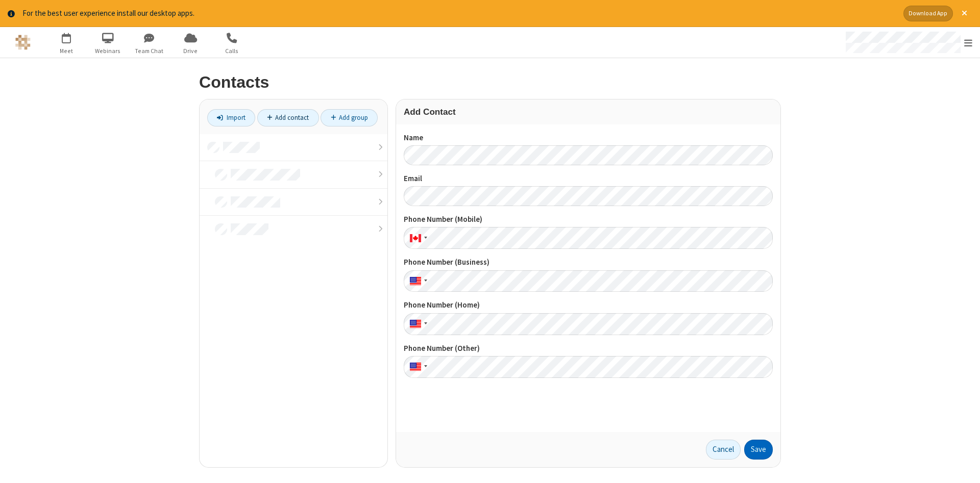  What do you see at coordinates (965, 13) in the screenshot?
I see `button: Close alert` at bounding box center [965, 13].